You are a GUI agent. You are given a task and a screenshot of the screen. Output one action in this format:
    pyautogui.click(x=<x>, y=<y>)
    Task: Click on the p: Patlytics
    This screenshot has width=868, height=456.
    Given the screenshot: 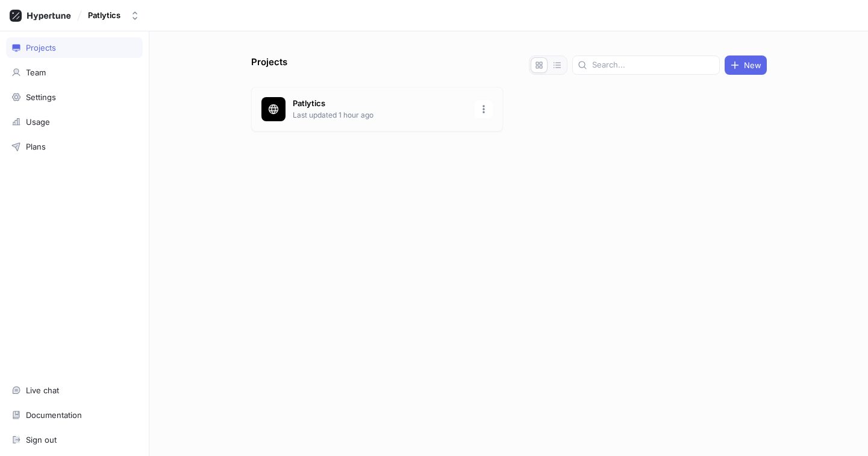 What is the action you would take?
    pyautogui.click(x=380, y=104)
    